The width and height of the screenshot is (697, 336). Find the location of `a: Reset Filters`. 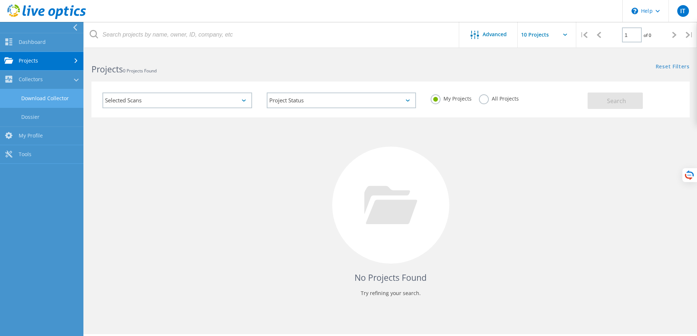

a: Reset Filters is located at coordinates (673, 67).